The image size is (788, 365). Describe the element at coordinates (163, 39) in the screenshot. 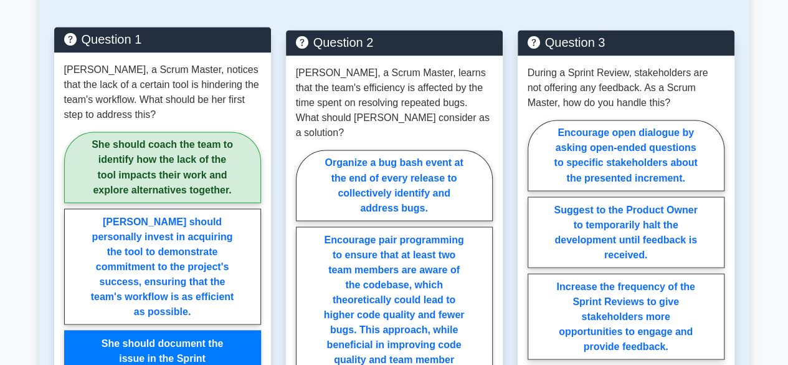

I see `h5: Question 1` at that location.